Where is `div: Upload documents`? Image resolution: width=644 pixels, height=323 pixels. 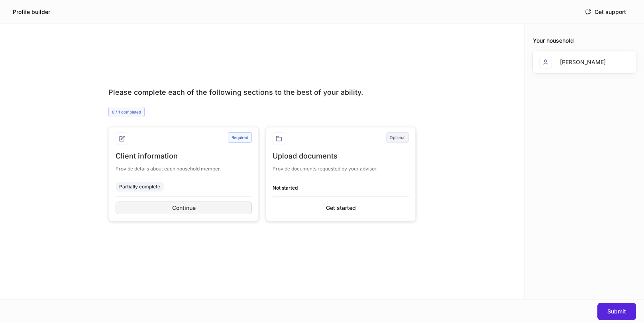 div: Upload documents is located at coordinates (341, 156).